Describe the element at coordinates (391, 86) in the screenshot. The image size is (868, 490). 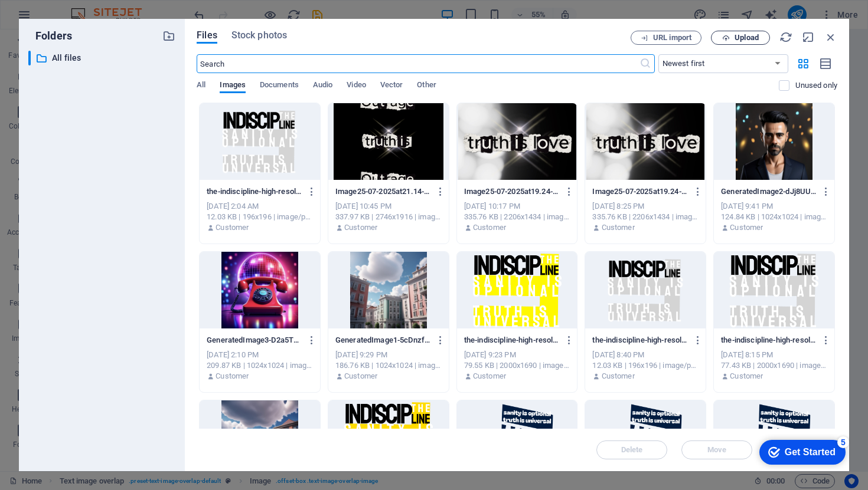
I see `span: Vector` at that location.